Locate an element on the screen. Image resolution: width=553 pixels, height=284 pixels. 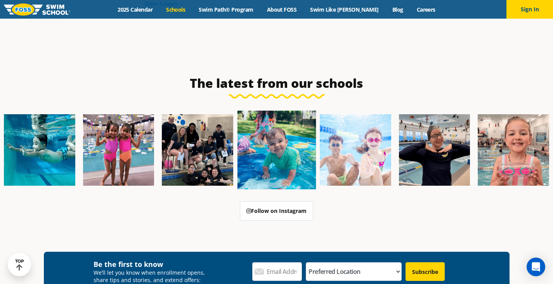
input: Email Address is located at coordinates (277, 271).